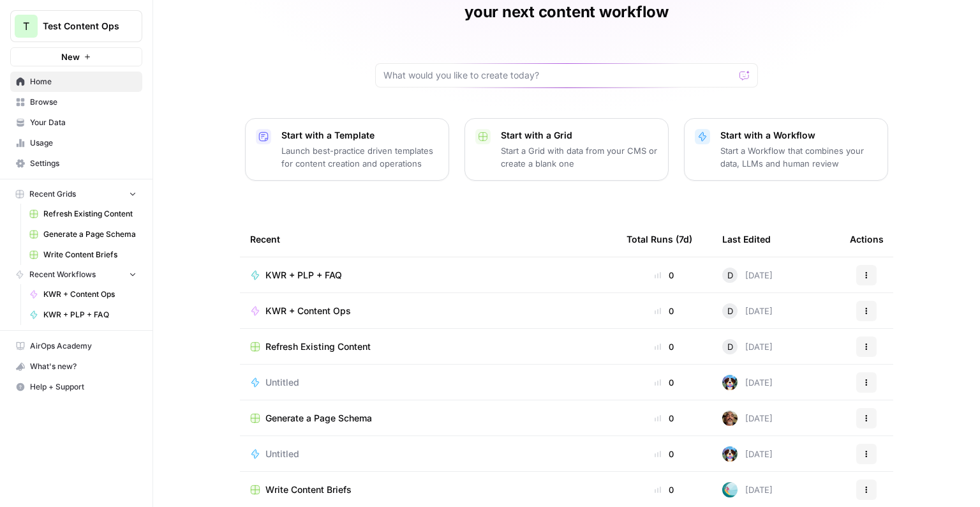  Describe the element at coordinates (76, 57) in the screenshot. I see `button: New` at that location.